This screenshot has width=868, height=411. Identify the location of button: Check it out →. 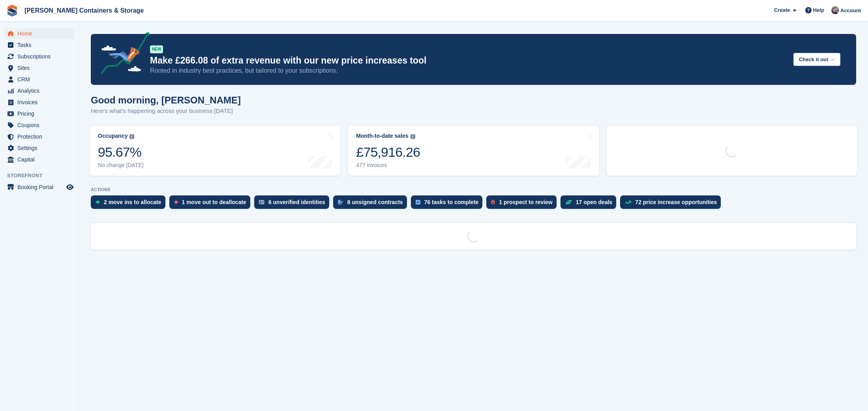
(817, 59).